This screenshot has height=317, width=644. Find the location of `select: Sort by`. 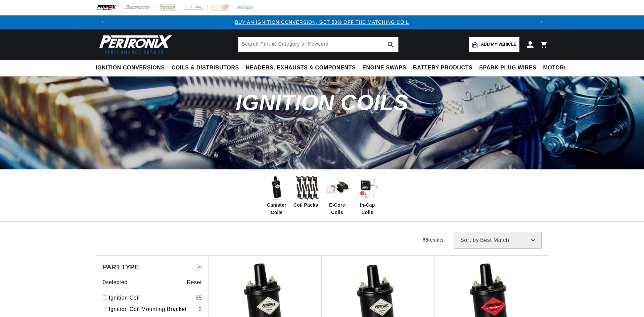

select: Sort by is located at coordinates (497, 240).